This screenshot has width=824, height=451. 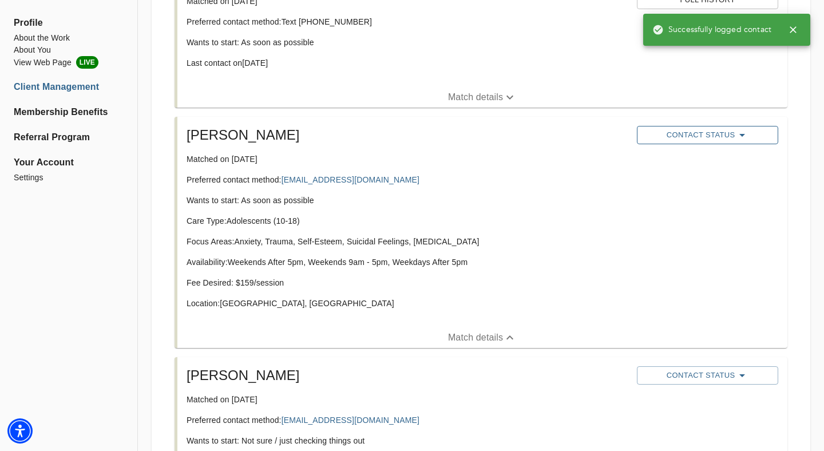 I want to click on span: Profile, so click(x=69, y=23).